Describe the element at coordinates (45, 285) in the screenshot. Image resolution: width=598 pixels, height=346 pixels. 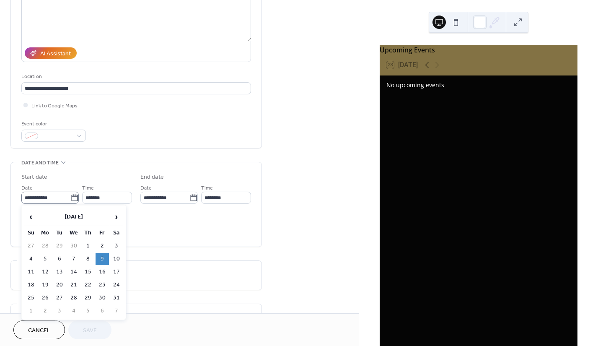
I see `td: 19` at that location.